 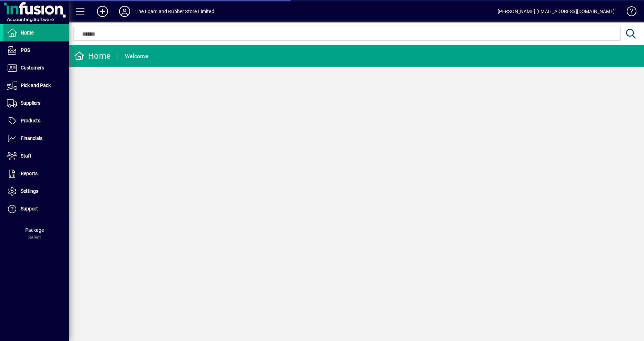 I want to click on a: Suppliers, so click(x=36, y=103).